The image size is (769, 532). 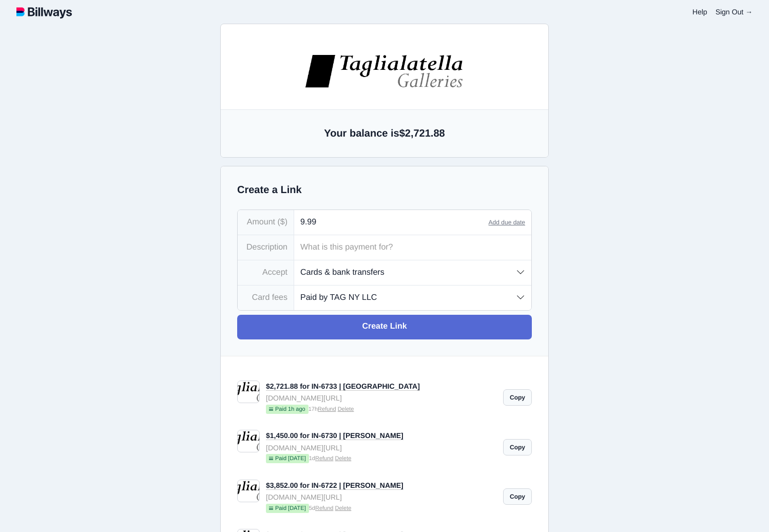 I want to click on input: Email (for receipt), so click(x=293, y=286).